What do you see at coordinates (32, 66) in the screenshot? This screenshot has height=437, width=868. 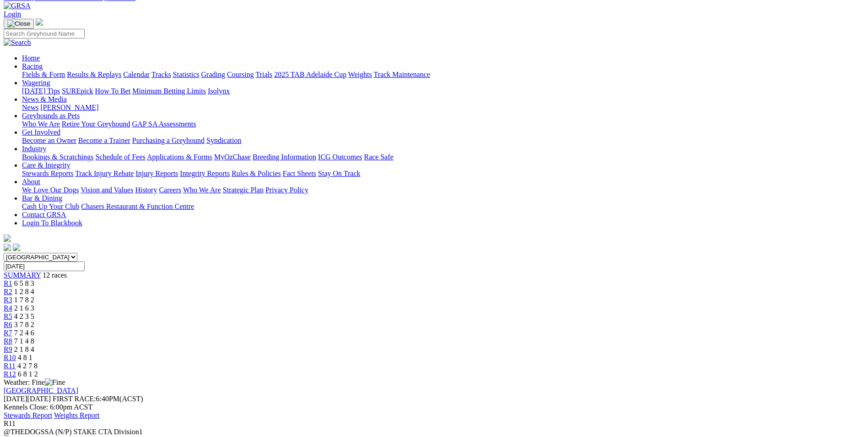 I see `a: Racing` at bounding box center [32, 66].